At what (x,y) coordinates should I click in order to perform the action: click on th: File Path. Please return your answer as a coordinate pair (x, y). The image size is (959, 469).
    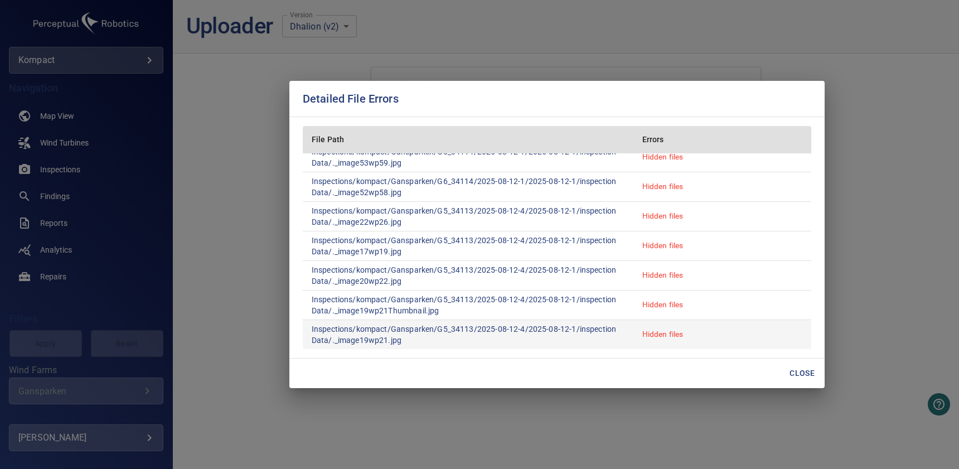
    Looking at the image, I should click on (468, 139).